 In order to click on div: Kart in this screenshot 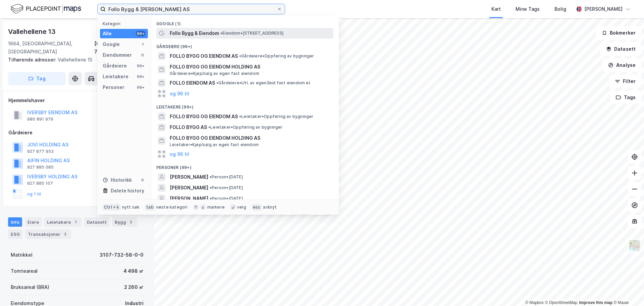, I will do `click(496, 9)`.